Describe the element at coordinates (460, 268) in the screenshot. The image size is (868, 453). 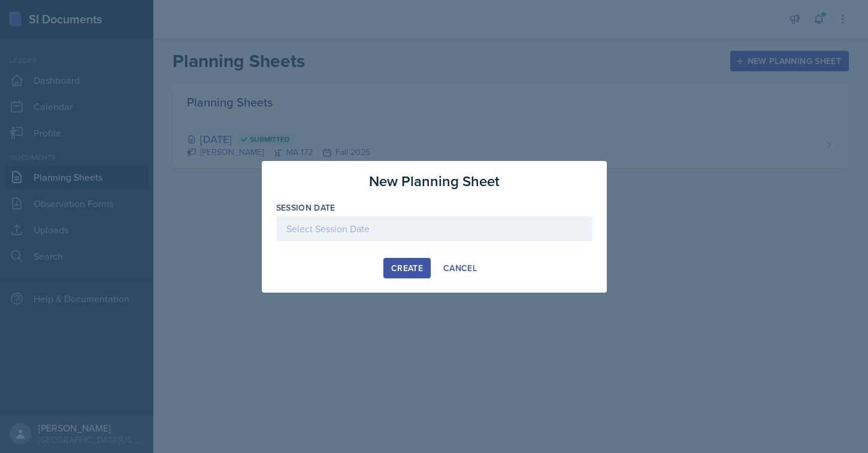
I see `div: Cancel` at that location.